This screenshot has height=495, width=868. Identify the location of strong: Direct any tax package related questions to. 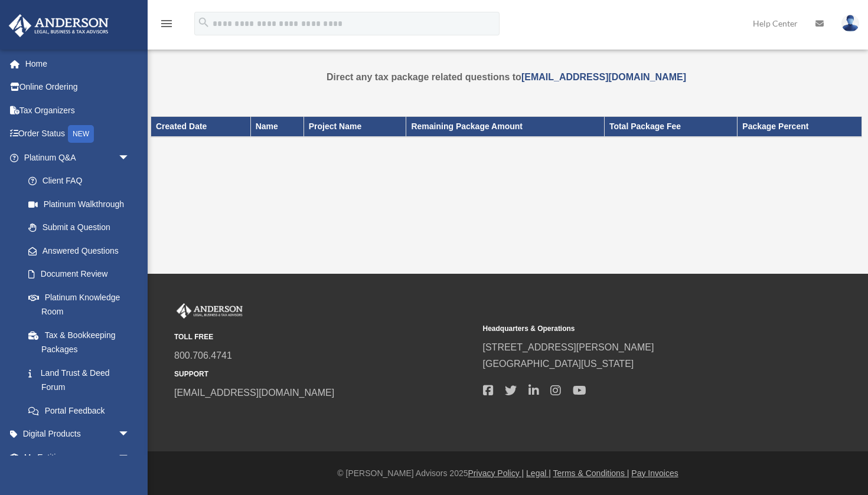
(506, 77).